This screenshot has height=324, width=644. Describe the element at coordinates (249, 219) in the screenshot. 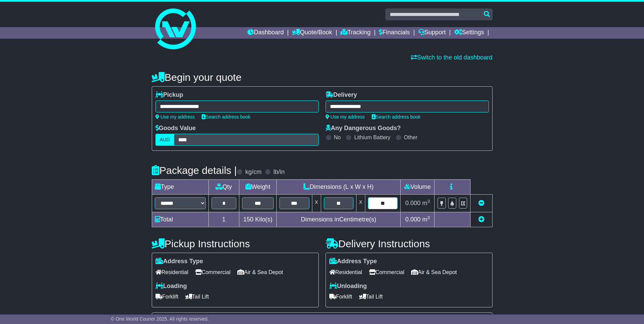

I see `span: 150` at that location.